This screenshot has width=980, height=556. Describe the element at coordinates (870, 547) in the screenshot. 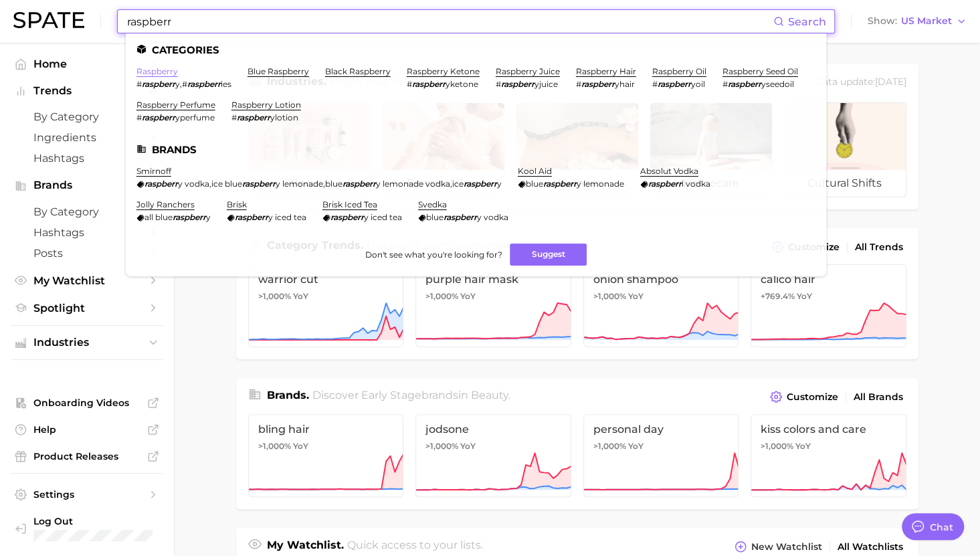

I see `span: All Watchlists` at that location.